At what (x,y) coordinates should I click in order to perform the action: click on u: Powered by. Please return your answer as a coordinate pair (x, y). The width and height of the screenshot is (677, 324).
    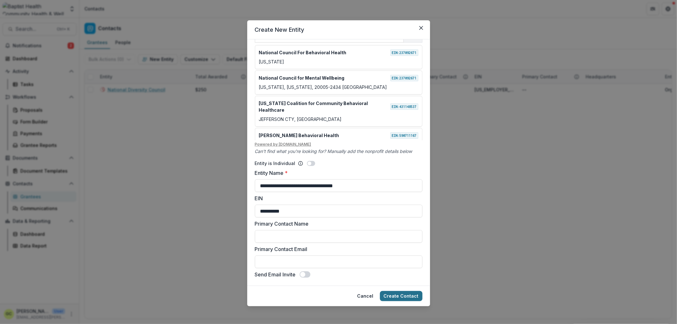
    Looking at the image, I should click on (339, 144).